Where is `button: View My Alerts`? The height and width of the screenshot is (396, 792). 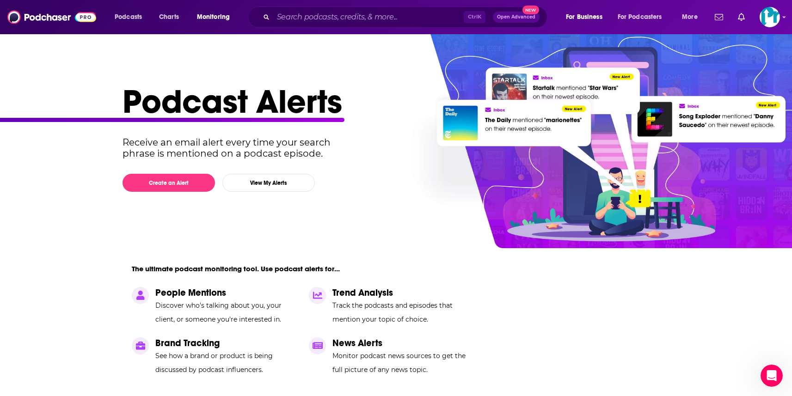
button: View My Alerts is located at coordinates (269, 183).